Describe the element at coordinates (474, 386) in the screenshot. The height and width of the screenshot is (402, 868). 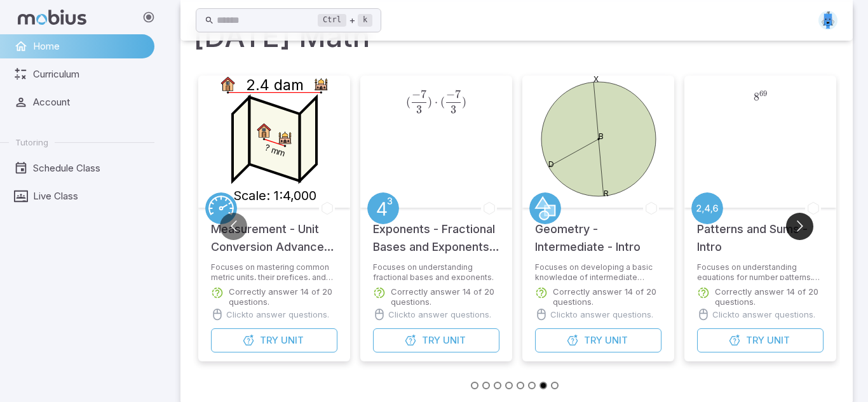
I see `button: Go to slide 1` at that location.